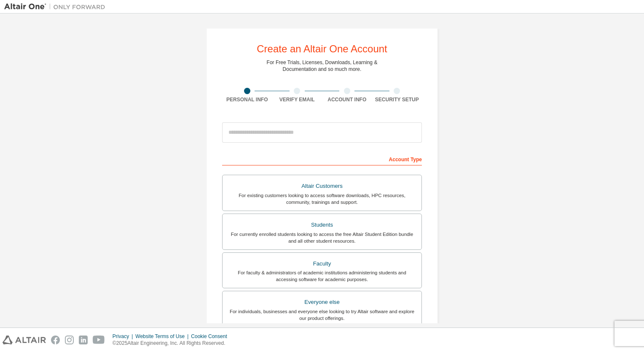  Describe the element at coordinates (322, 225) in the screenshot. I see `div: Students` at that location.